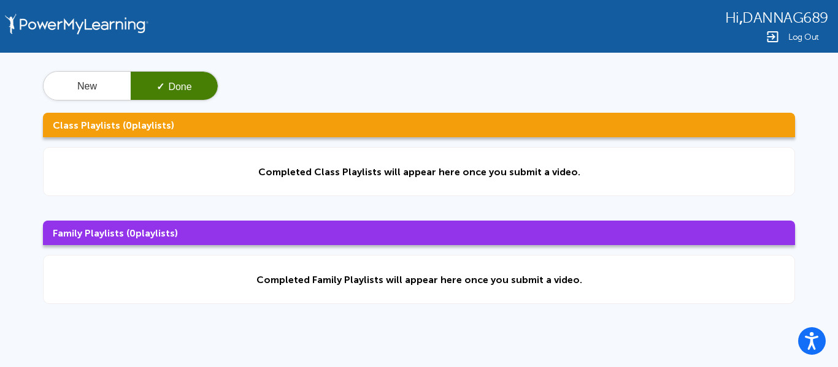 The width and height of the screenshot is (838, 367). I want to click on h3: Class Playlists ( playlists), so click(419, 125).